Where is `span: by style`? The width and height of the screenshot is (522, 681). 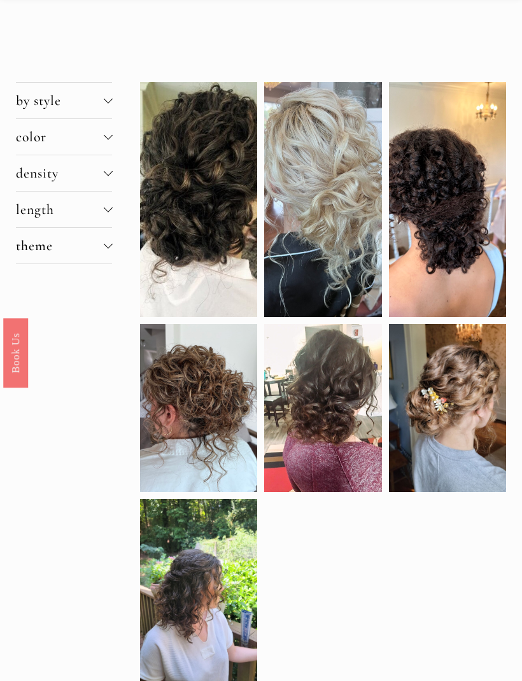 span: by style is located at coordinates (60, 101).